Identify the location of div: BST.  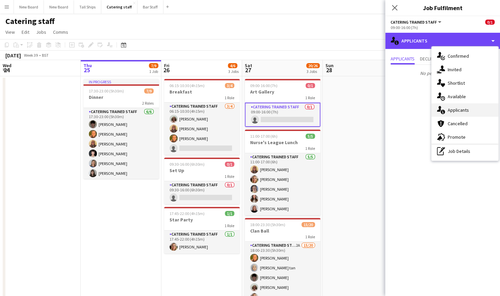
(45, 55).